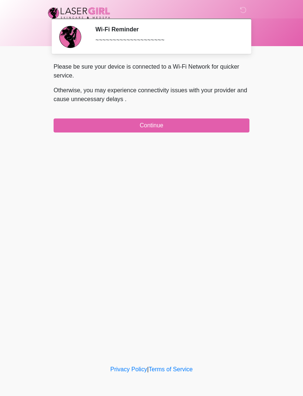  Describe the element at coordinates (151, 71) in the screenshot. I see `p: Please be sure your device is connected to a Wi-Fi Network for quicker service.` at that location.